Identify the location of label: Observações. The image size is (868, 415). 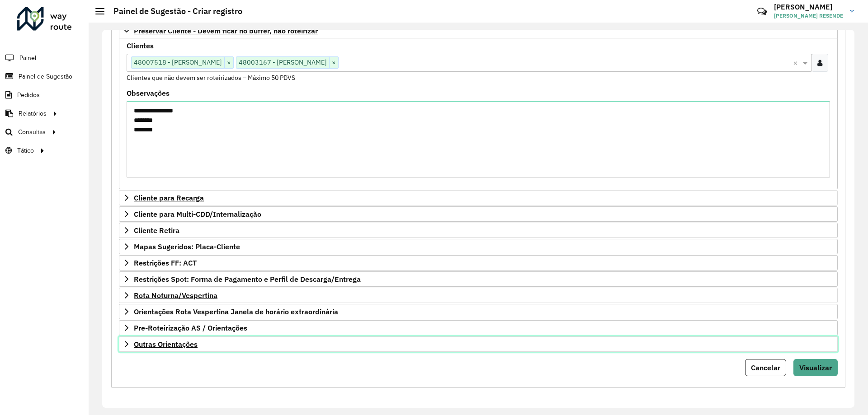
(148, 93).